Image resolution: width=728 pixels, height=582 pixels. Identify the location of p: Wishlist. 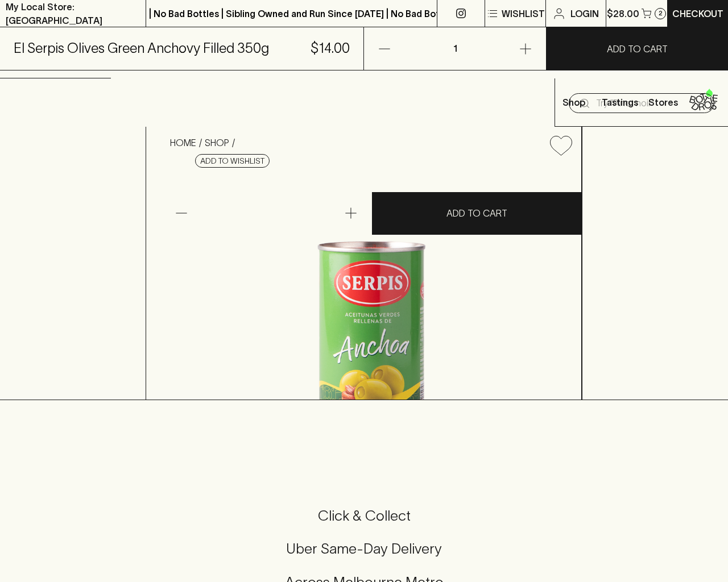
(524, 13).